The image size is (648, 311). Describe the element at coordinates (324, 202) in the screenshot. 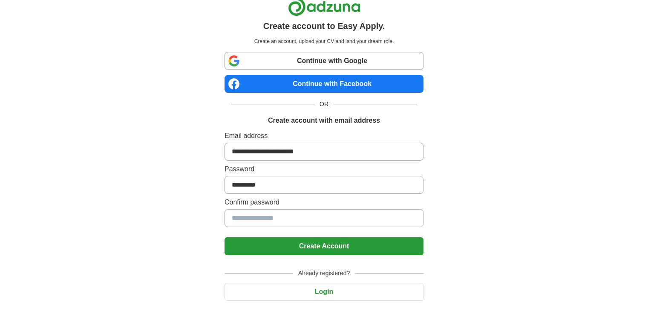

I see `label: Confirm password` at that location.